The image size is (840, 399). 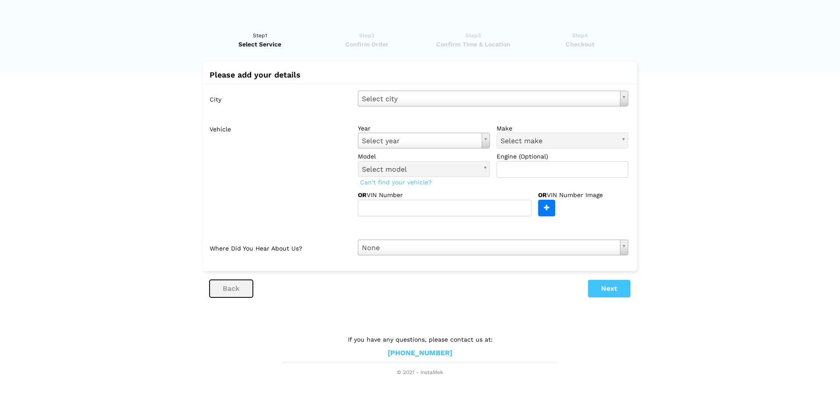 I want to click on span: Select city, so click(x=489, y=99).